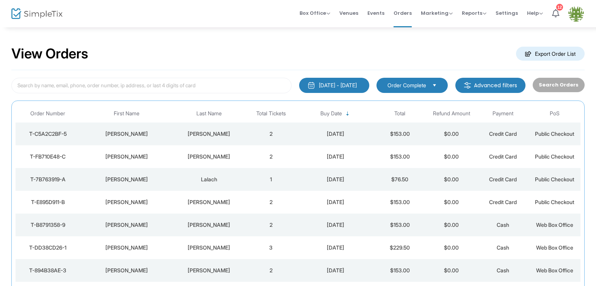 This screenshot has width=596, height=286. Describe the element at coordinates (506, 13) in the screenshot. I see `span: Settings` at that location.